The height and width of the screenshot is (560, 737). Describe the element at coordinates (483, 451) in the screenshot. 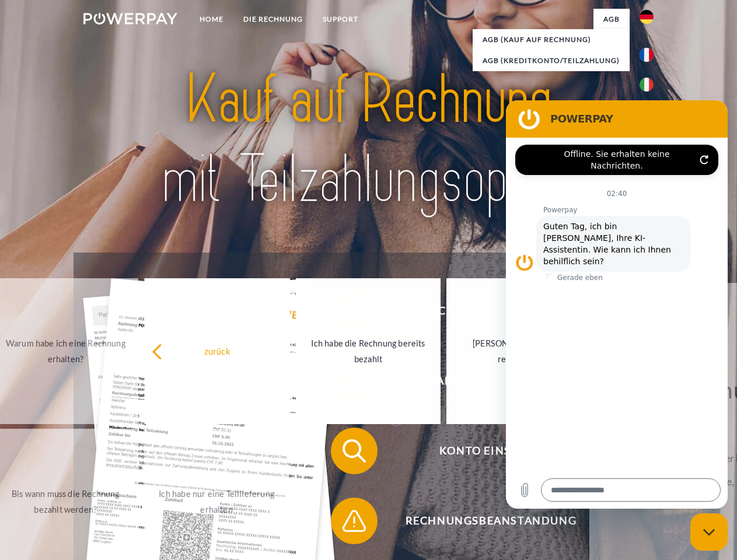

I see `button: Konto einsehen` at that location.